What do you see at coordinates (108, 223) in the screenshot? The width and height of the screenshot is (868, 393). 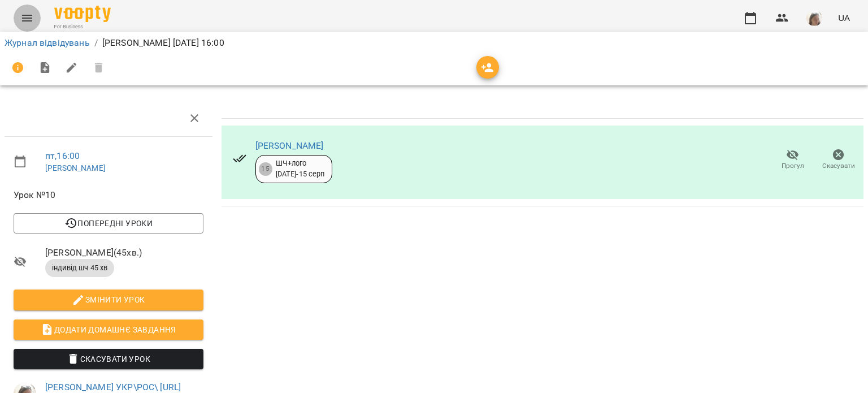 I see `button: Попередні уроки` at bounding box center [108, 223].